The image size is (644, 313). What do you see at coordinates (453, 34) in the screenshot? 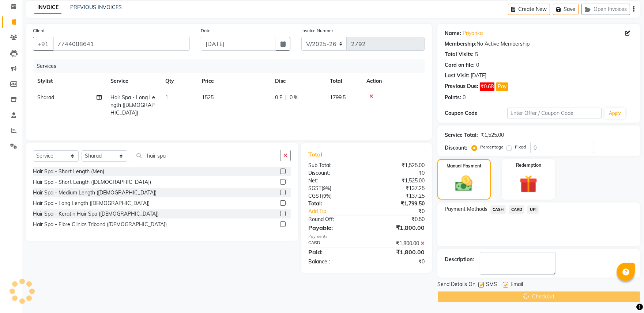
I see `div: Name:` at bounding box center [453, 34].